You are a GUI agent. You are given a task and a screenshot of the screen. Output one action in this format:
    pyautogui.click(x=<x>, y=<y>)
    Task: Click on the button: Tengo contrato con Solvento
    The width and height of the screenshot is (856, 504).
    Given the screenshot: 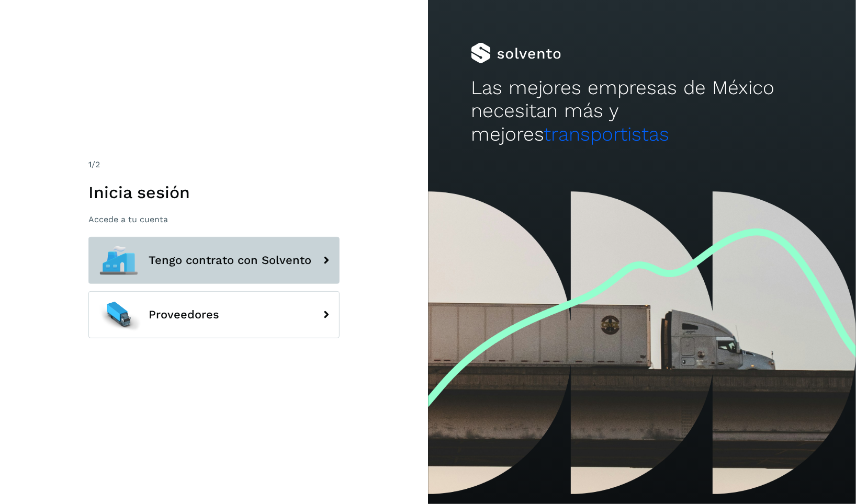 What is the action you would take?
    pyautogui.click(x=214, y=261)
    